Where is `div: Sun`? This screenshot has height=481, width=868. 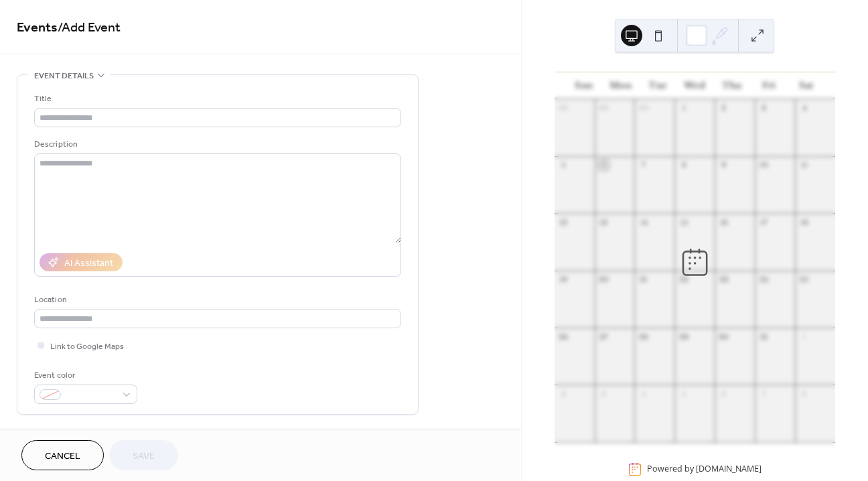
div: Sun is located at coordinates (583, 85).